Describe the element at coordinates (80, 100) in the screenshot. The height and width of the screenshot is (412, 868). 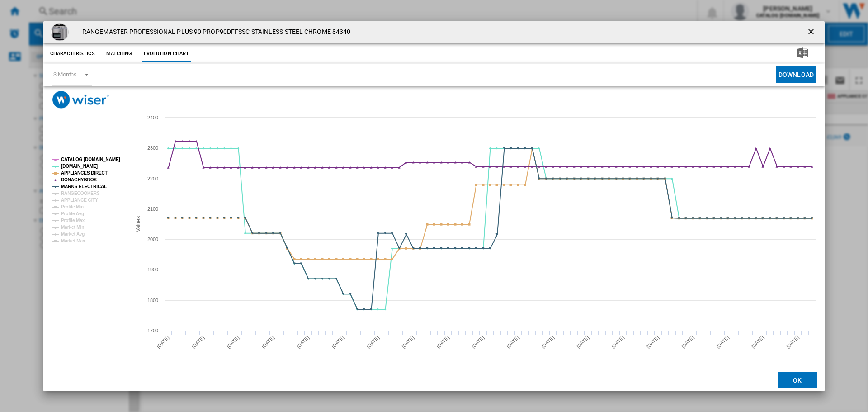
I see `img: logo_wiser_300x94.png` at that location.